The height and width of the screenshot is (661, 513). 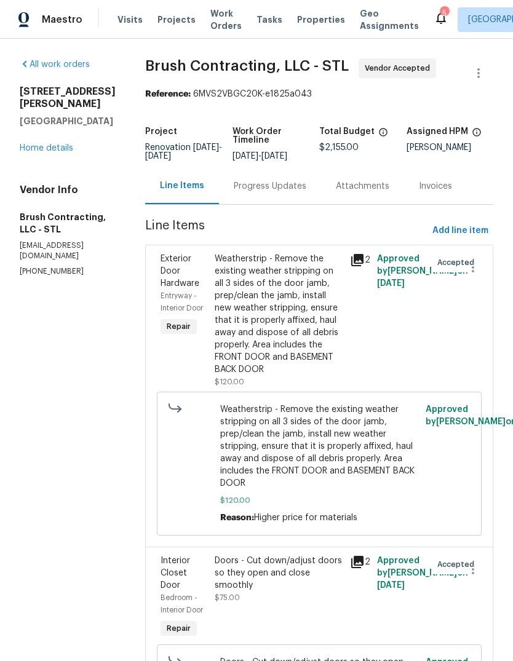 I want to click on h5: Total Budget, so click(x=347, y=132).